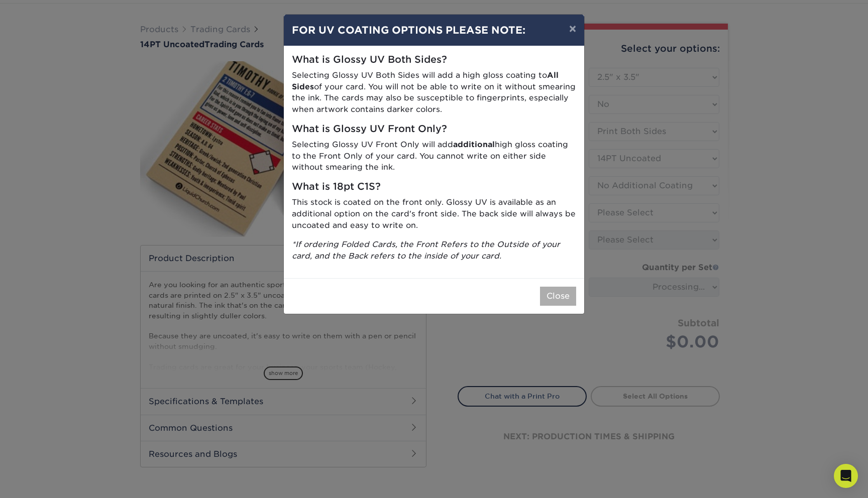  I want to click on button: Close, so click(558, 296).